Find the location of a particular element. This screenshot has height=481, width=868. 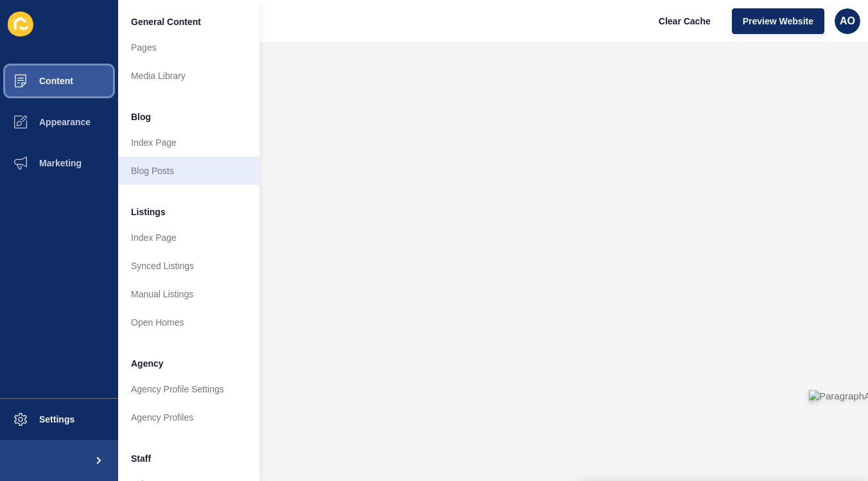

a: Synced Listings is located at coordinates (189, 266).